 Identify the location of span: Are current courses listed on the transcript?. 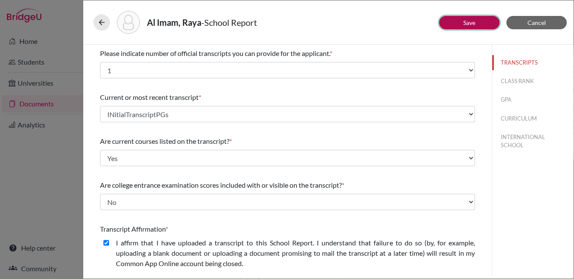
(165, 141).